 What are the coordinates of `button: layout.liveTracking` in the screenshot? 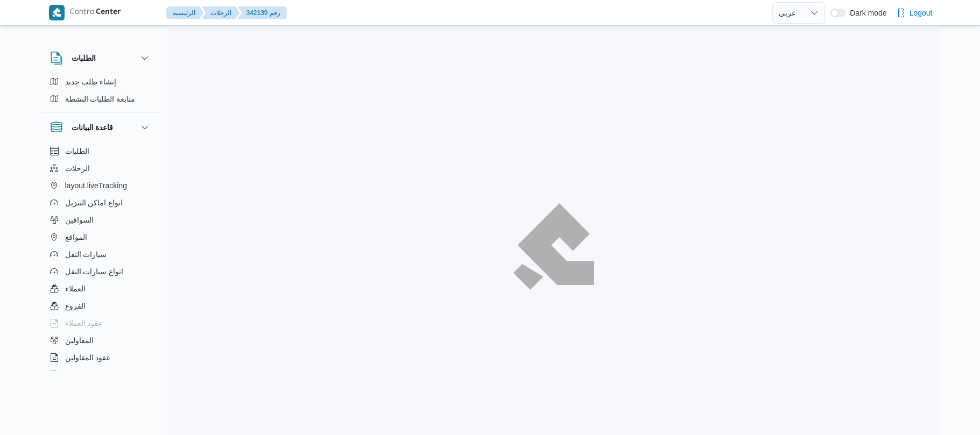 It's located at (100, 186).